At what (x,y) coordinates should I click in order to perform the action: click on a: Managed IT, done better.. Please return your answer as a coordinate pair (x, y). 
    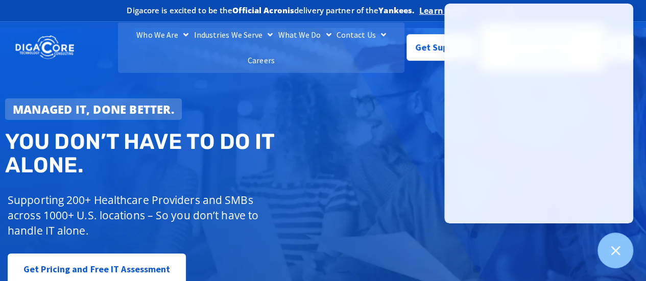
    Looking at the image, I should click on (93, 109).